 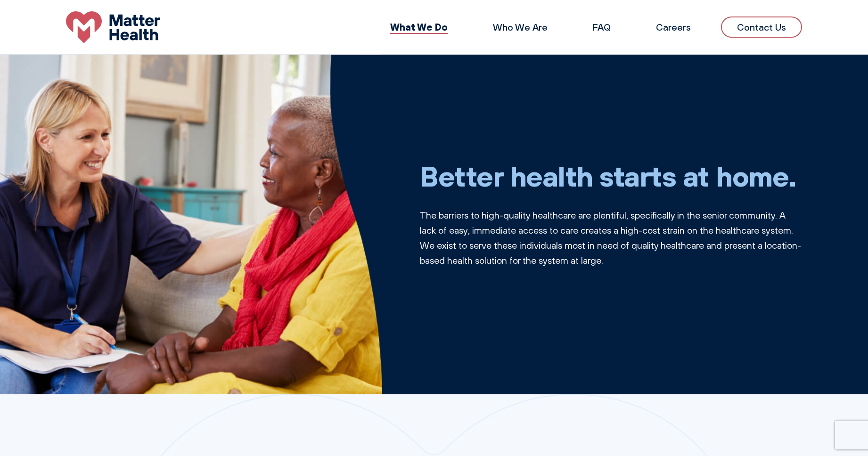 What do you see at coordinates (419, 27) in the screenshot?
I see `a: What We Do` at bounding box center [419, 27].